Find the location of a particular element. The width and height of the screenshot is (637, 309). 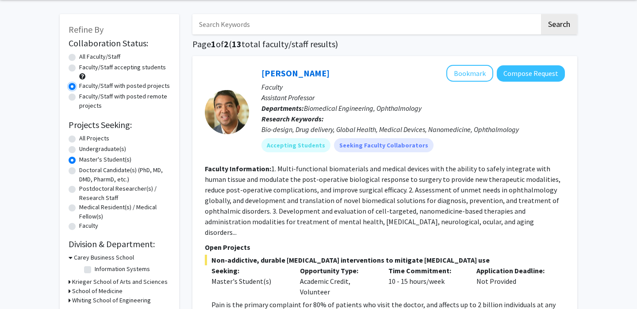

p: Opportunity Type: is located at coordinates (337, 271).